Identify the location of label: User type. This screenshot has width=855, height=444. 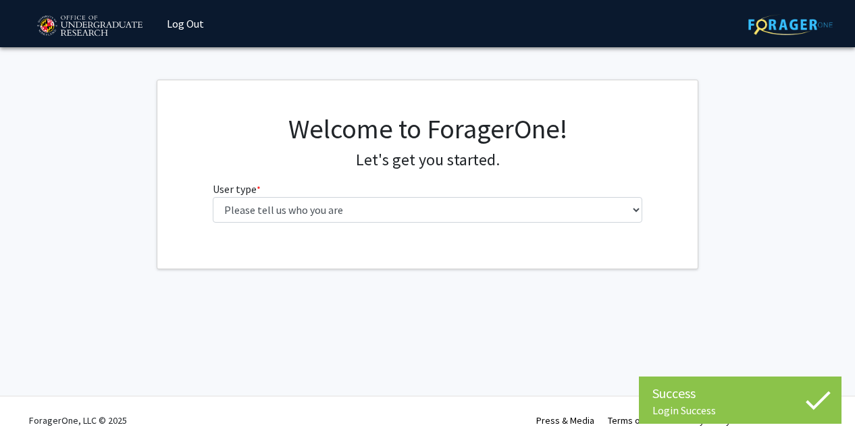
(236, 189).